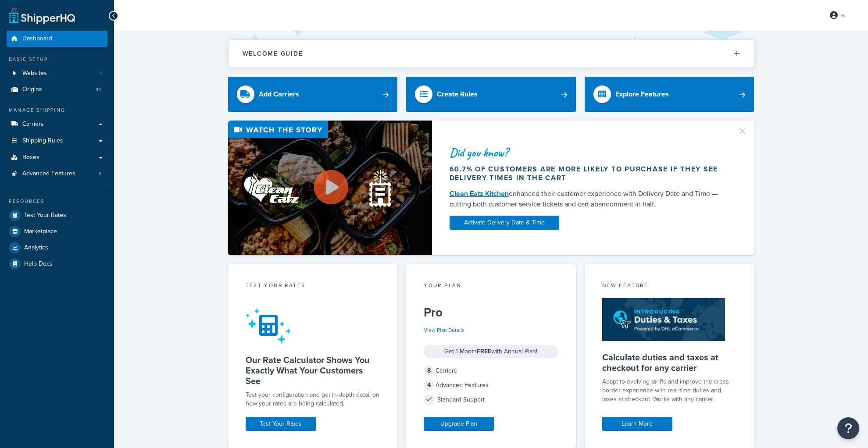 The image size is (868, 448). What do you see at coordinates (57, 124) in the screenshot?
I see `a: Carriers` at bounding box center [57, 124].